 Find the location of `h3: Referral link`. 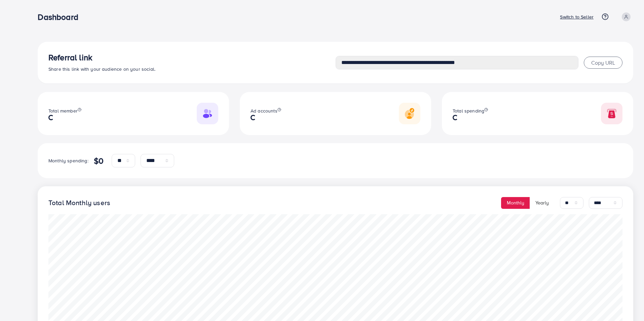

h3: Referral link is located at coordinates (192, 57).